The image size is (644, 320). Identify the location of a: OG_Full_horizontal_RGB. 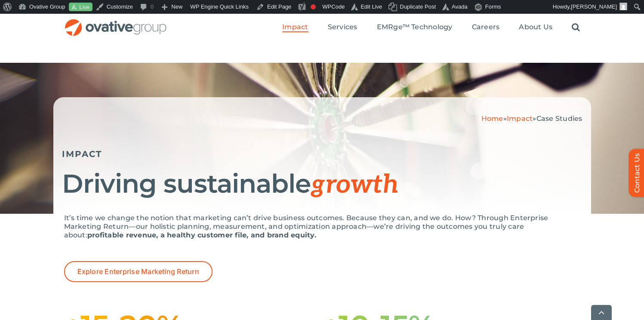
(116, 22).